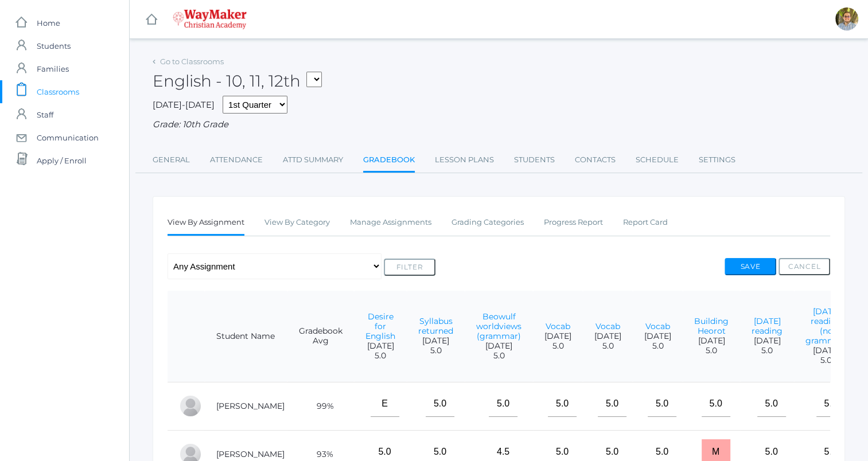 This screenshot has height=461, width=868. What do you see at coordinates (804, 266) in the screenshot?
I see `button: Cancel` at bounding box center [804, 266].